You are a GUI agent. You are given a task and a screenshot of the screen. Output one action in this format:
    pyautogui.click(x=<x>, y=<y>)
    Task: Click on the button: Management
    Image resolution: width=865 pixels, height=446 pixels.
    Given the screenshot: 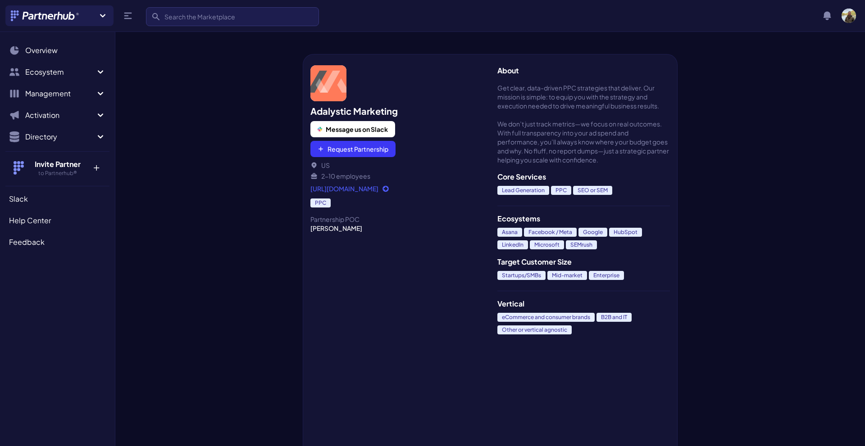 What is the action you would take?
    pyautogui.click(x=57, y=94)
    